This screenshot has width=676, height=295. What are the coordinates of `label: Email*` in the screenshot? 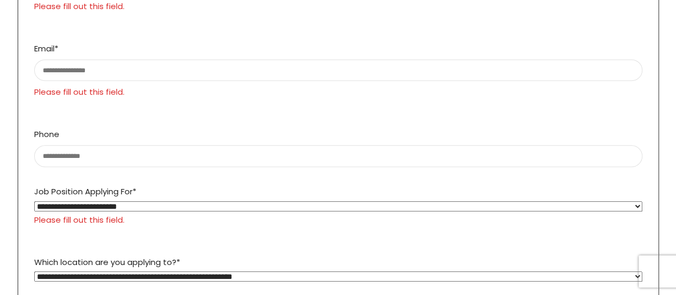 It's located at (338, 71).